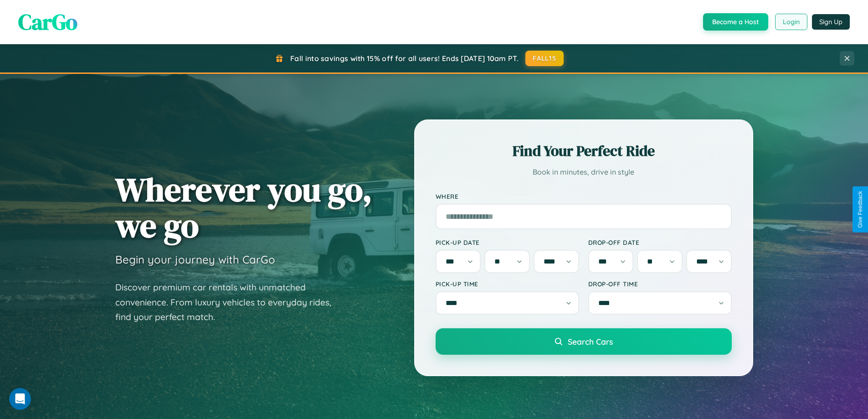 The image size is (868, 419). Describe the element at coordinates (507, 284) in the screenshot. I see `label: Pick-up Time` at that location.